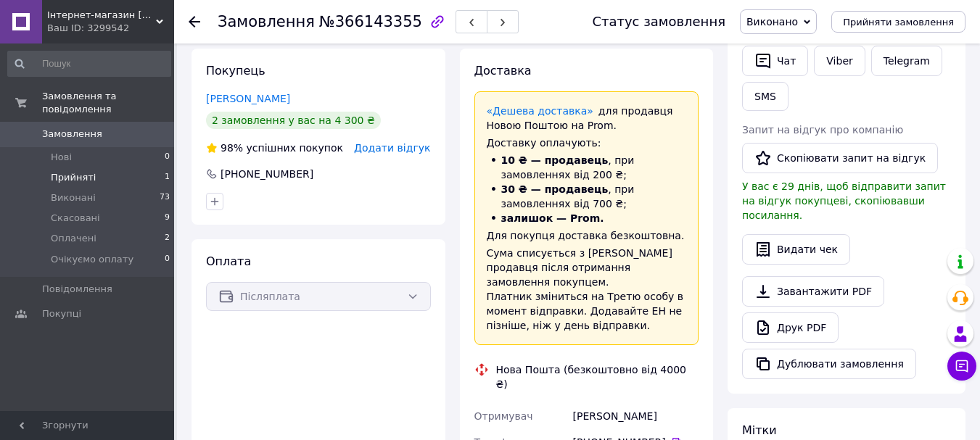 The width and height of the screenshot is (980, 440). What do you see at coordinates (790, 327) in the screenshot?
I see `a: Друк PDF` at bounding box center [790, 327].